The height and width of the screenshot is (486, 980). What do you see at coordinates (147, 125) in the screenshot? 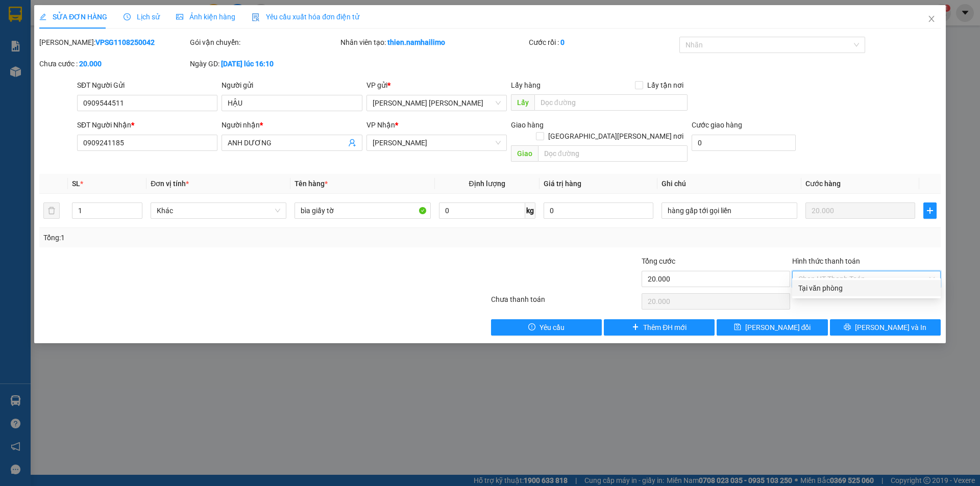
I see `div: SĐT Người Nhận` at bounding box center [147, 125].